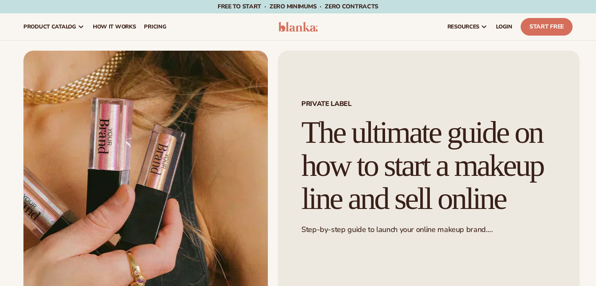  I want to click on a: LOGIN, so click(504, 27).